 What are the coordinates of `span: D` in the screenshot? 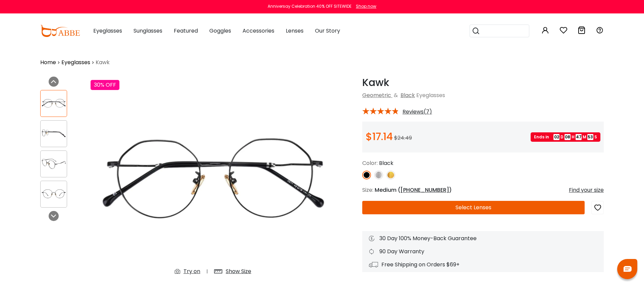 It's located at (562, 137).